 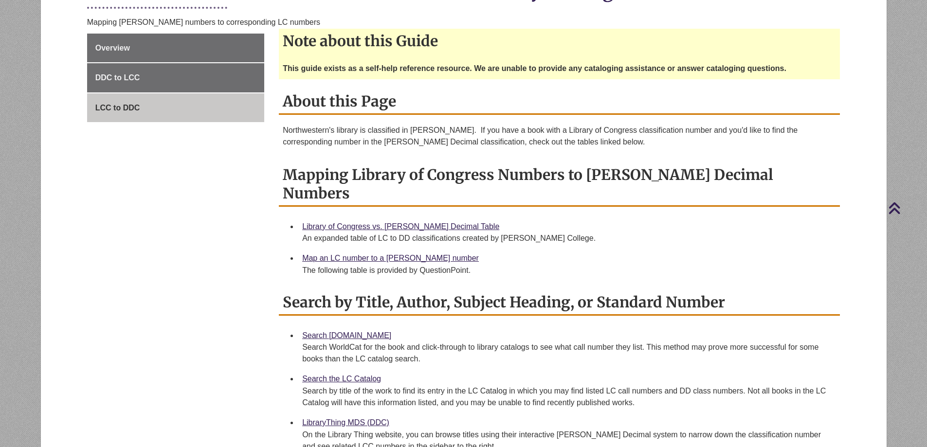 What do you see at coordinates (176, 48) in the screenshot?
I see `a: Overview` at bounding box center [176, 48].